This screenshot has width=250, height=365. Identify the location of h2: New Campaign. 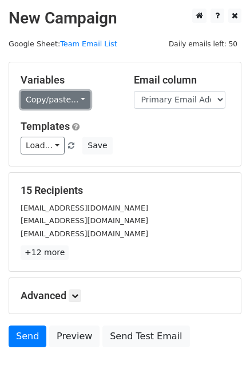
(125, 18).